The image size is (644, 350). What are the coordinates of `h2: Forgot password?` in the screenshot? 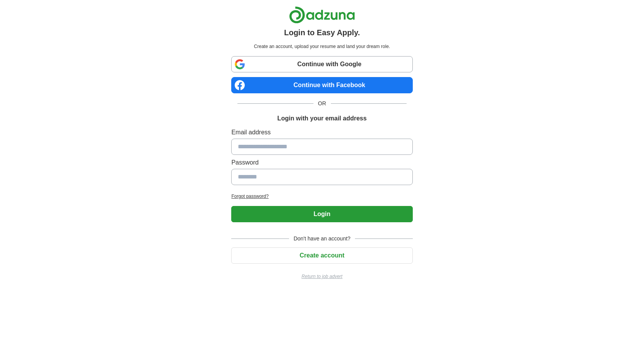 It's located at (321, 196).